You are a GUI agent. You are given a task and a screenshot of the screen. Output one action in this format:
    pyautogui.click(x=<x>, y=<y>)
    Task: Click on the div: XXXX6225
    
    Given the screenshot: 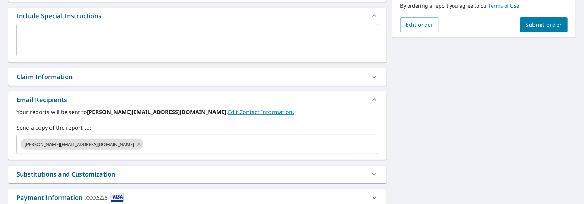 What is the action you would take?
    pyautogui.click(x=96, y=198)
    